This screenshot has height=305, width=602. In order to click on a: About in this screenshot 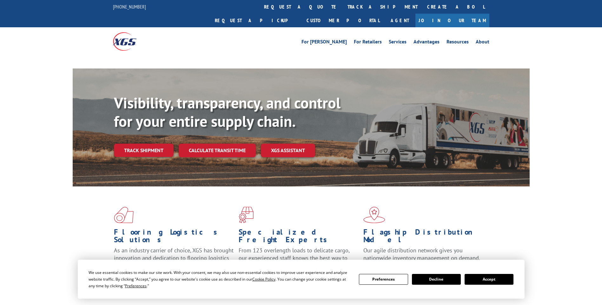, I will do `click(483, 43)`.